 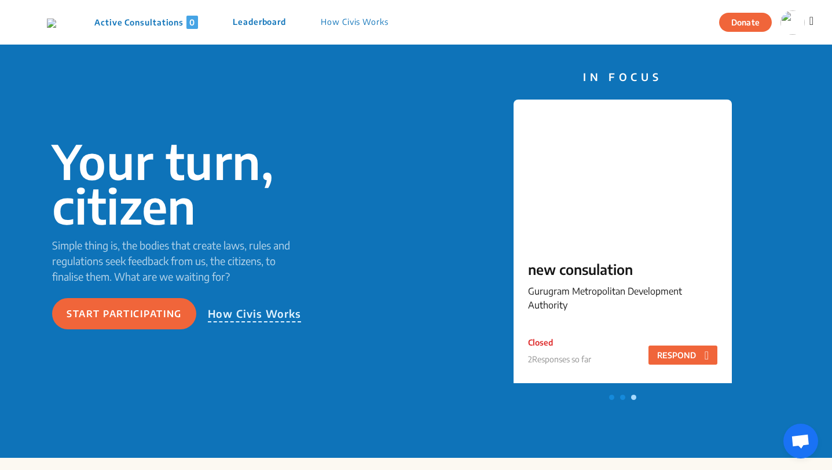 What do you see at coordinates (124, 314) in the screenshot?
I see `button: Start participating` at bounding box center [124, 314].